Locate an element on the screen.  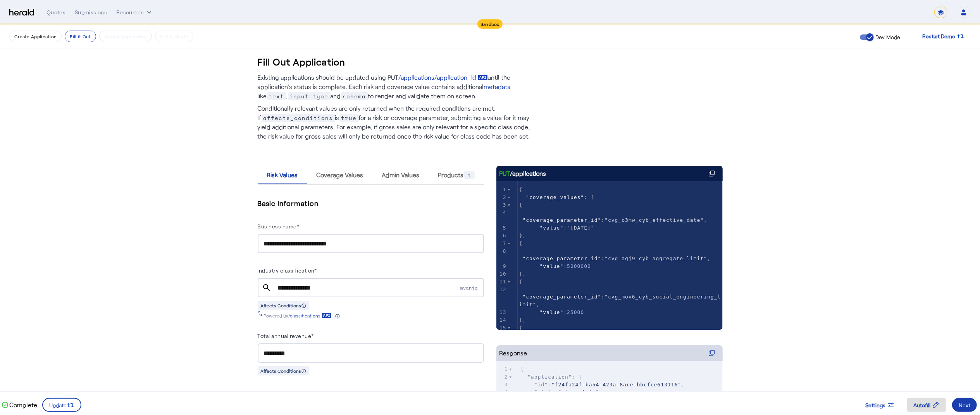
a: /classifications is located at coordinates (310, 316).